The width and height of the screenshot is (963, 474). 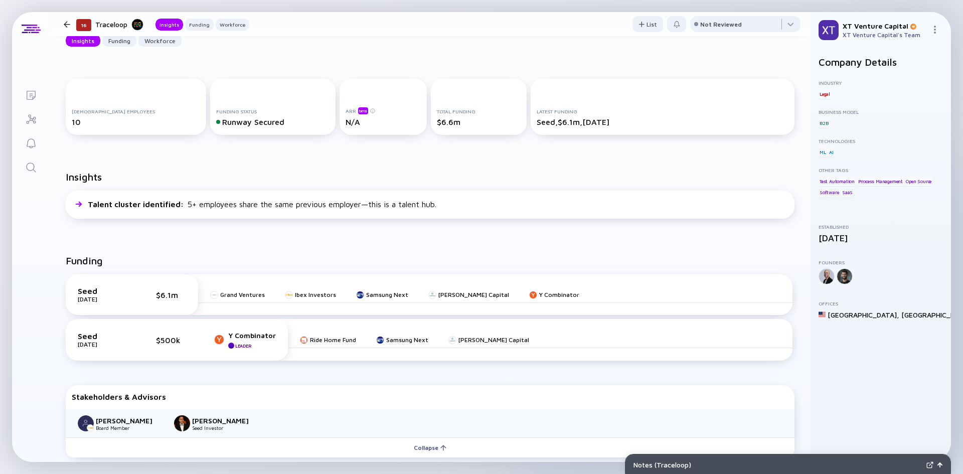 I want to click on div: Legal, so click(x=825, y=94).